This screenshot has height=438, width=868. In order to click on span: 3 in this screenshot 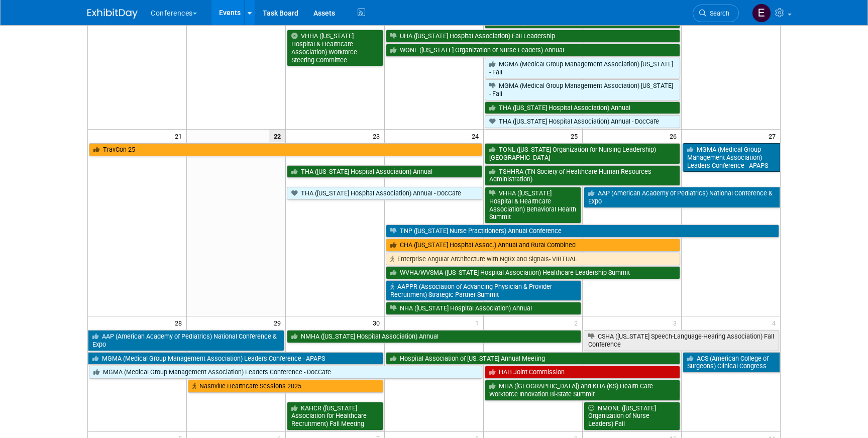, I will do `click(677, 323)`.